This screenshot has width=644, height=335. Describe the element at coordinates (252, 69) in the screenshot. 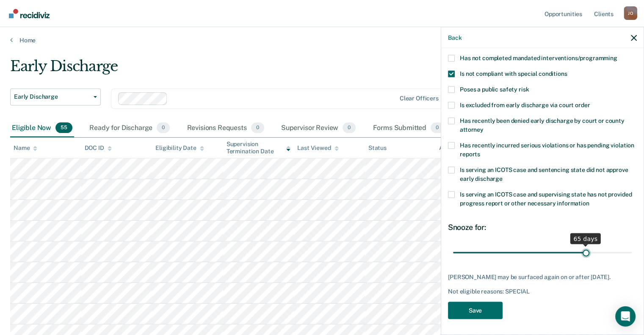

I see `div: Early Discharge` at that location.